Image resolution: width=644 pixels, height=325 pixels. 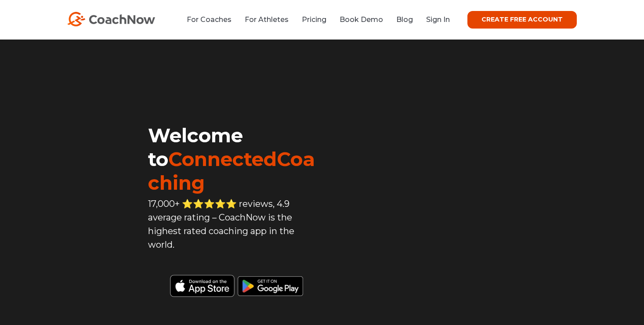 What do you see at coordinates (209, 19) in the screenshot?
I see `a: For Coaches` at bounding box center [209, 19].